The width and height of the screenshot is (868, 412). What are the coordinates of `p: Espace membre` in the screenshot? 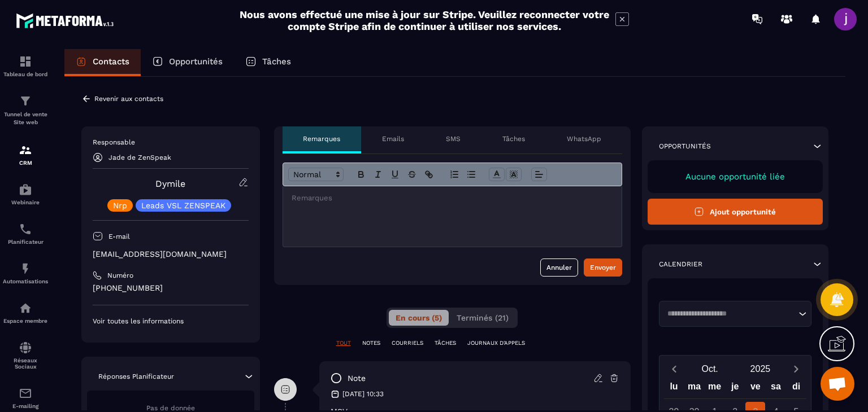 It's located at (26, 321).